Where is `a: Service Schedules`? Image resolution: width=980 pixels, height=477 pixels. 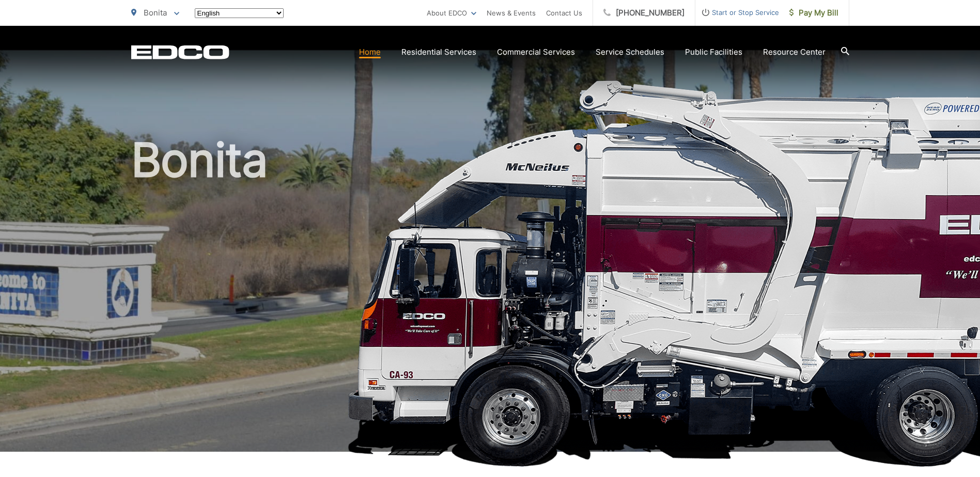
a: Service Schedules is located at coordinates (629, 52).